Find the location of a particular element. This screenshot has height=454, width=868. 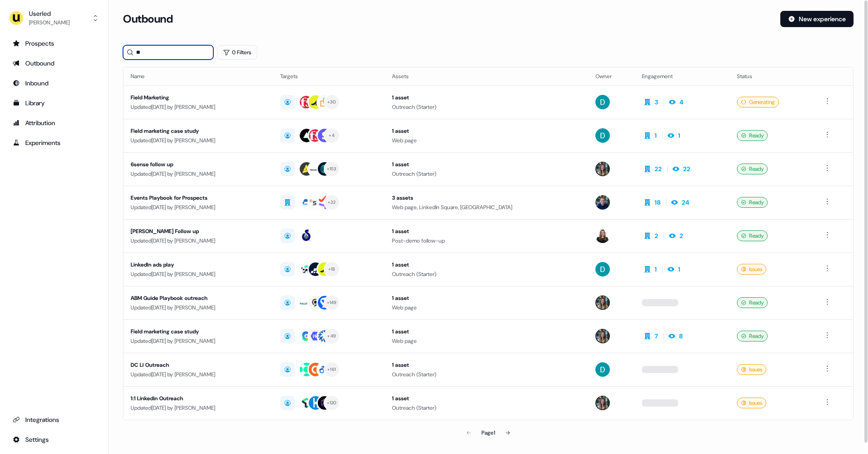

th: Status is located at coordinates (773, 76).